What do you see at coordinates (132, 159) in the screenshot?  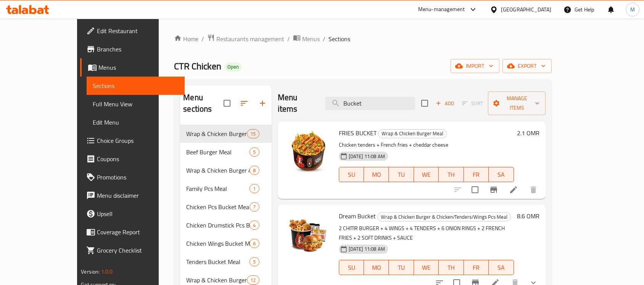 I see `a: Coupons` at bounding box center [132, 159].